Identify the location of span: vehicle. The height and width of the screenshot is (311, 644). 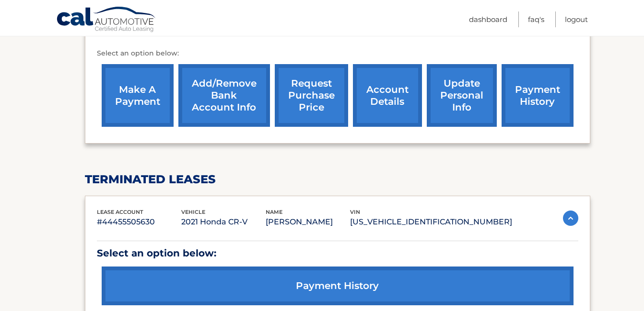
(193, 212).